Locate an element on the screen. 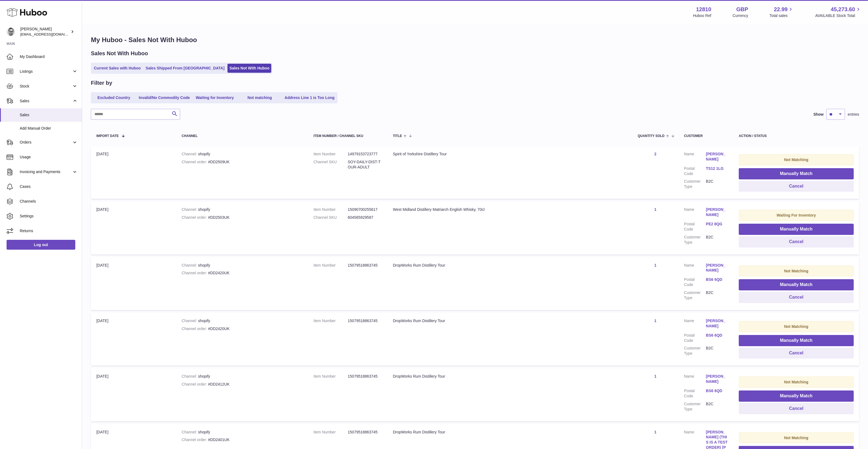  a: TS12 1LG is located at coordinates (716, 168).